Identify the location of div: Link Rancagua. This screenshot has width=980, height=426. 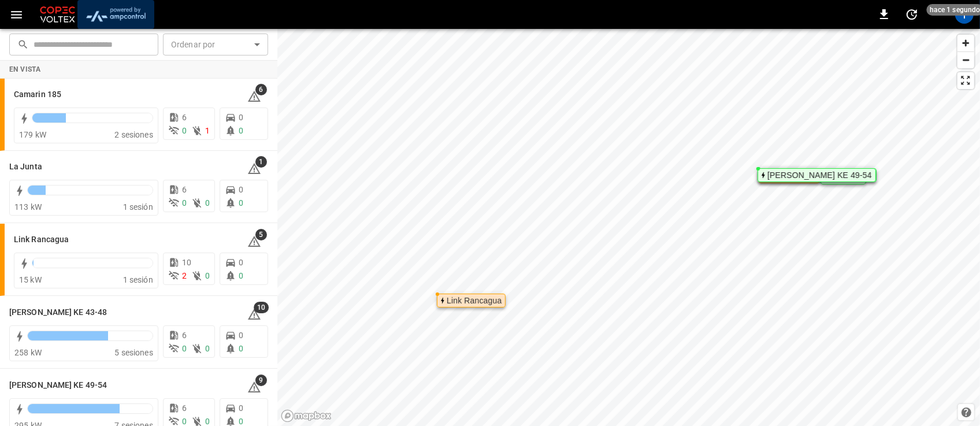
(474, 300).